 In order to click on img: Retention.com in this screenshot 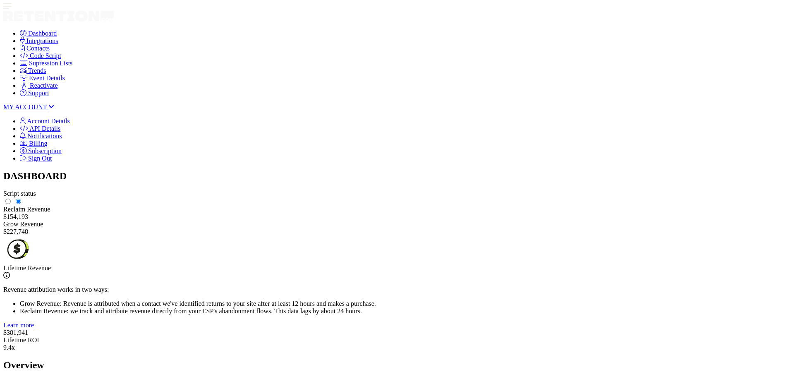, I will do `click(58, 16)`.